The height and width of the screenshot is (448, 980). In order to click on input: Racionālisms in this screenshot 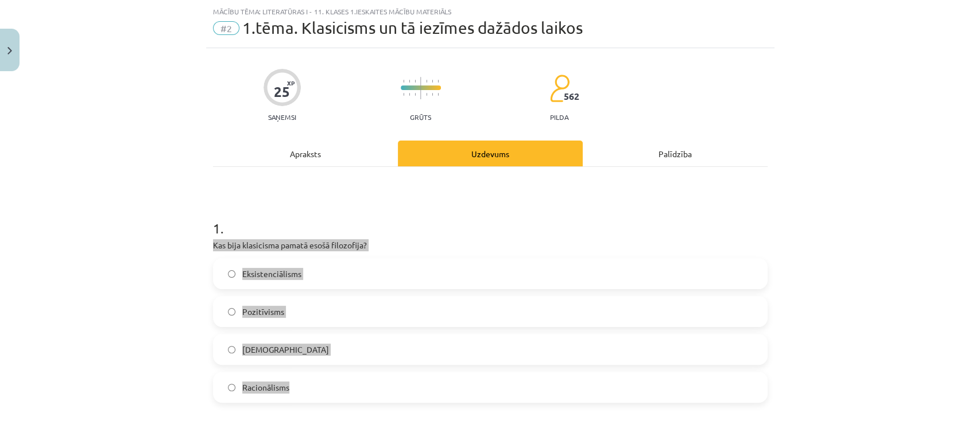, I will do `click(231, 388)`.